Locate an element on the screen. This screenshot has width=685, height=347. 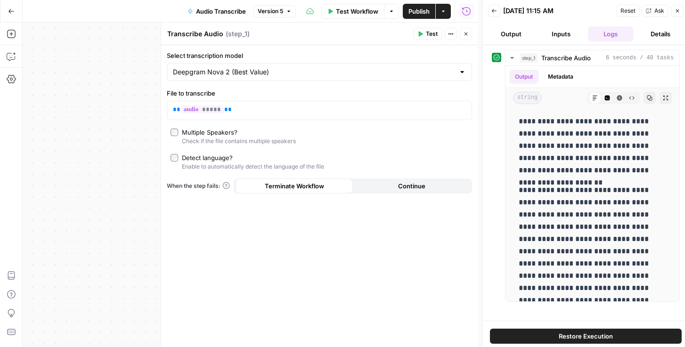
label: File to transcribe is located at coordinates (319, 93).